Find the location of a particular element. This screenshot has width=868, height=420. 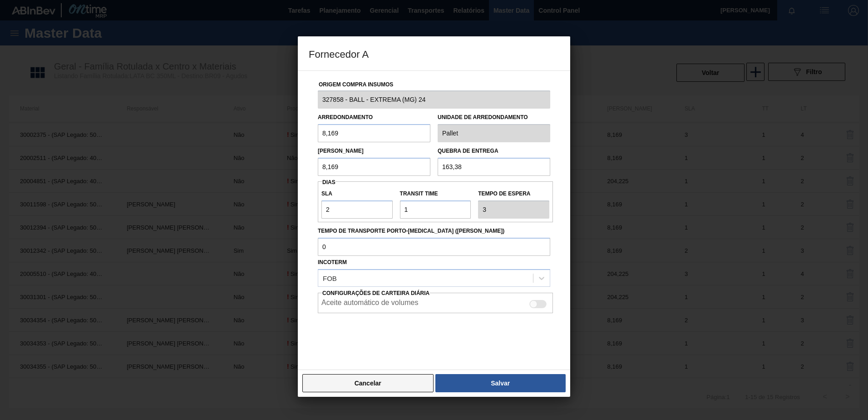

div: Essa configuração habilita a criação automática de composição de carga do lado do fornecedor caso... is located at coordinates (434, 300).